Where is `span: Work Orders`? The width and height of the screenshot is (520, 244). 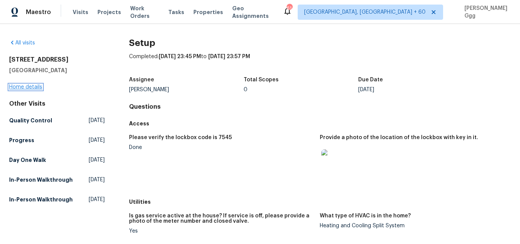
span: Work Orders is located at coordinates (145, 12).